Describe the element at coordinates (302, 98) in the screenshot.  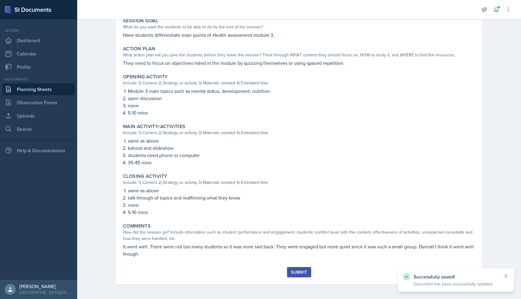
I see `p: open discussion` at that location.